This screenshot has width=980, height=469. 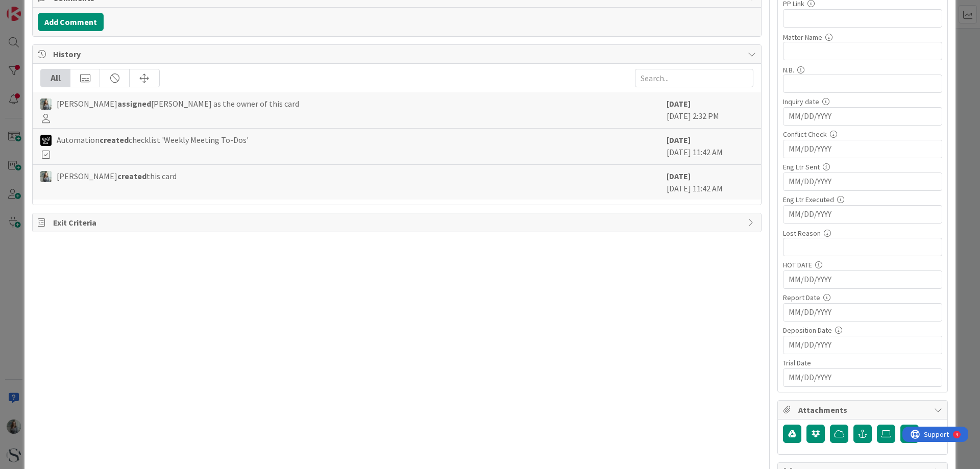 What do you see at coordinates (862, 298) in the screenshot?
I see `div: Report Date` at bounding box center [862, 298].